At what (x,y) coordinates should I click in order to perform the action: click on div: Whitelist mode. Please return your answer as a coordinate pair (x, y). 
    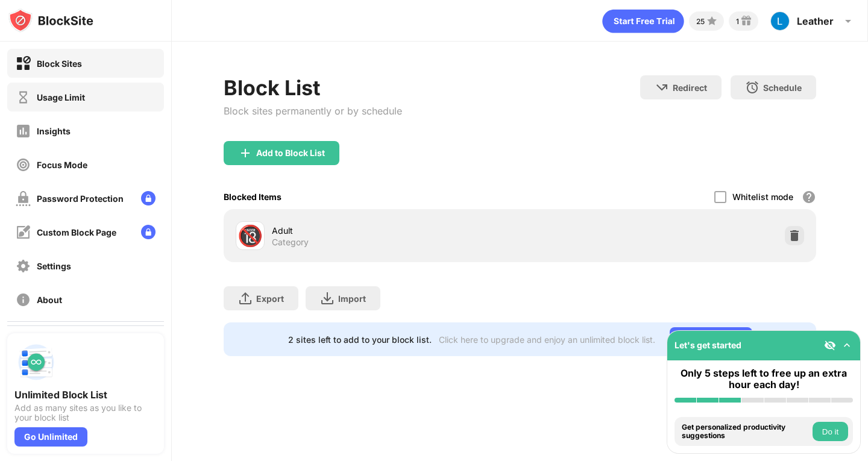
    Looking at the image, I should click on (763, 197).